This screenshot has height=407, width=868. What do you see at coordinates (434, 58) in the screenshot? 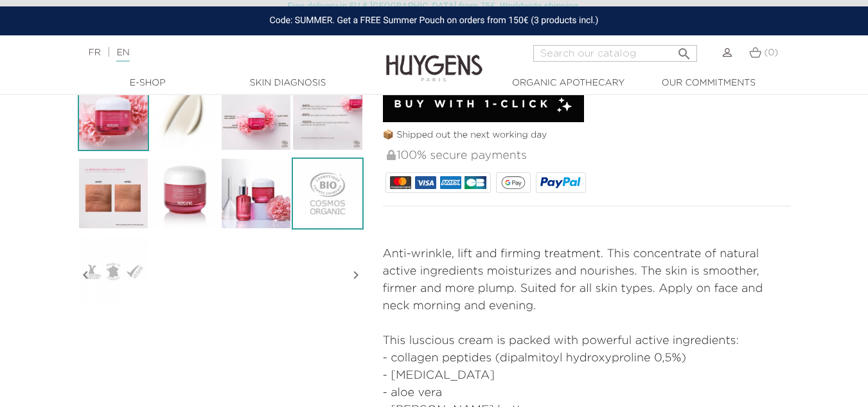
I see `img: Huygens` at bounding box center [434, 58].